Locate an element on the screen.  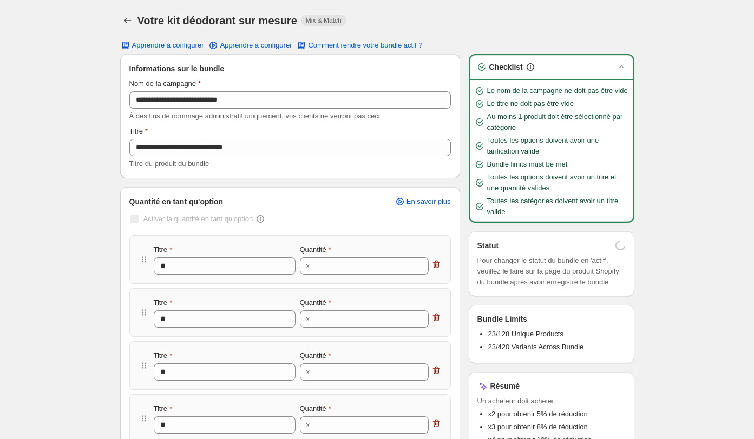
span: Titre du produit du bundle is located at coordinates (169, 163).